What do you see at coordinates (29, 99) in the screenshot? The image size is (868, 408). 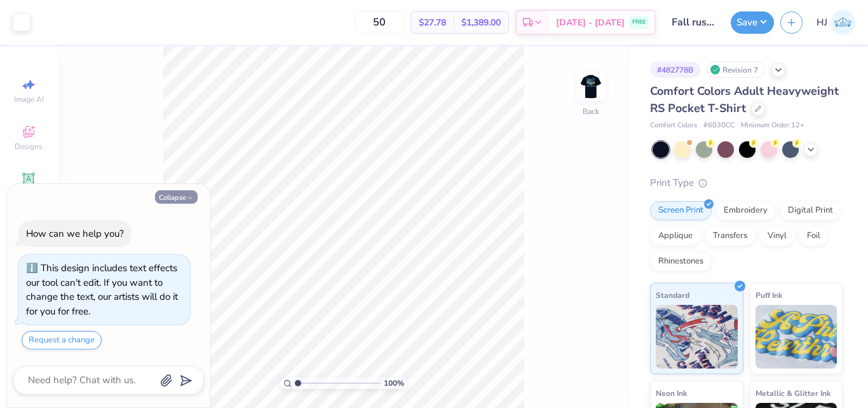 I see `span: Image AI` at bounding box center [29, 99].